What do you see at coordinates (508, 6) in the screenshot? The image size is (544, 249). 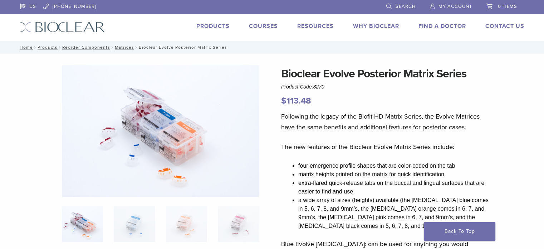 I see `span: 0 items` at bounding box center [508, 6].